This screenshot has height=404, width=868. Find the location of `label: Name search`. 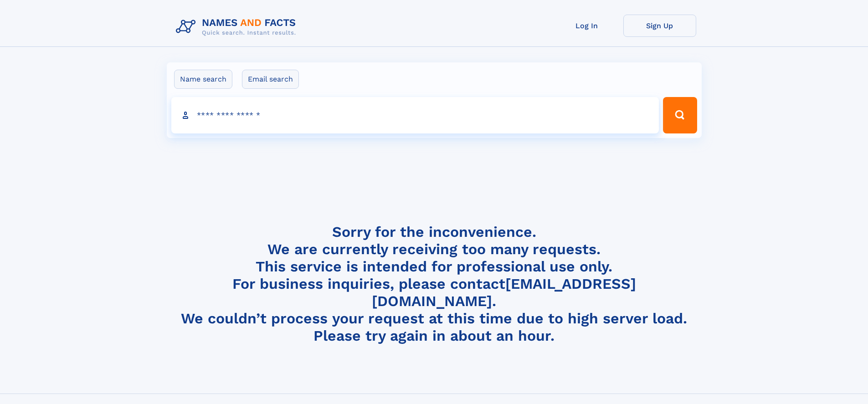

label: Name search is located at coordinates (203, 79).